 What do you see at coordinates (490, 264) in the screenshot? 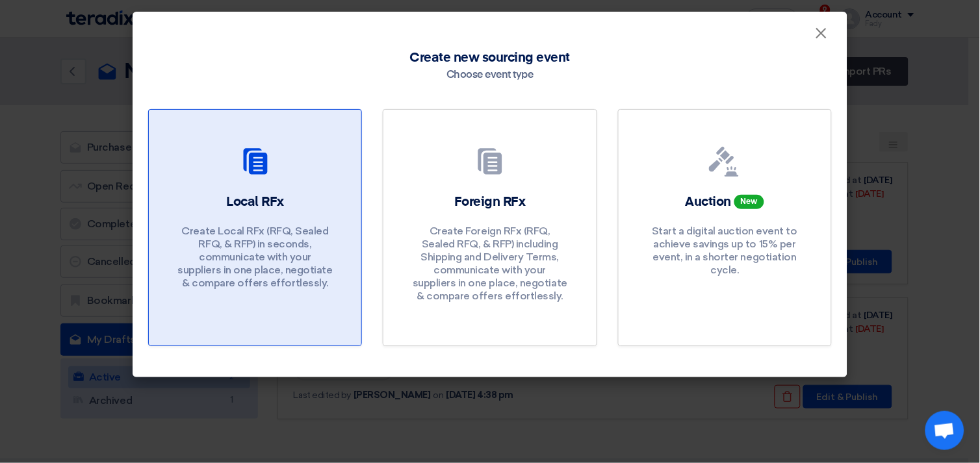
I see `p: Create Foreign RFx (RFQ, Sealed RFQ, & RFP) including Shipping and Delivery Terms, communicate wi...` at bounding box center [490, 264].